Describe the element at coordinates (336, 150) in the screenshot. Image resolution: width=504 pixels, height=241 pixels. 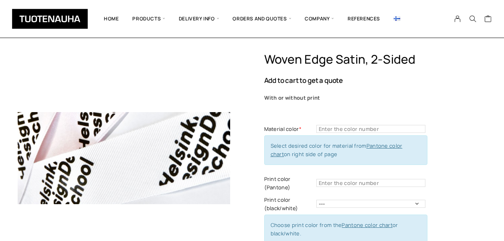
I see `span: Select desired color for material from on right side of page` at that location.